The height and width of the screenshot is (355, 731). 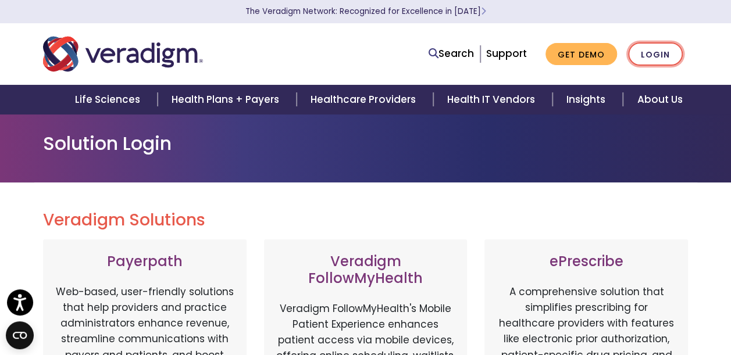 I want to click on span: Learn More, so click(x=483, y=11).